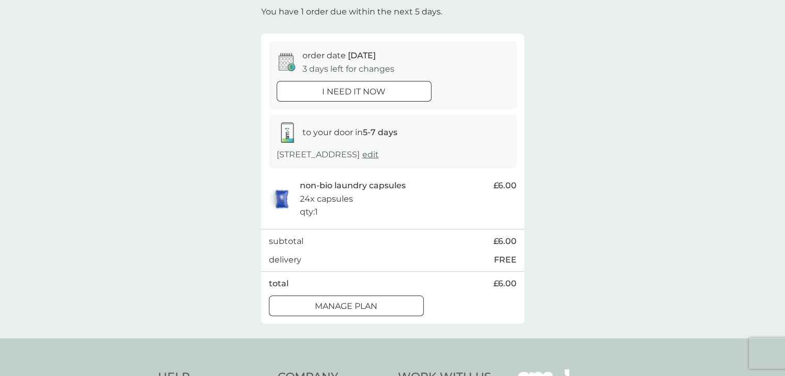 The image size is (785, 376). What do you see at coordinates (380, 132) in the screenshot?
I see `strong: 5-7 days` at bounding box center [380, 132].